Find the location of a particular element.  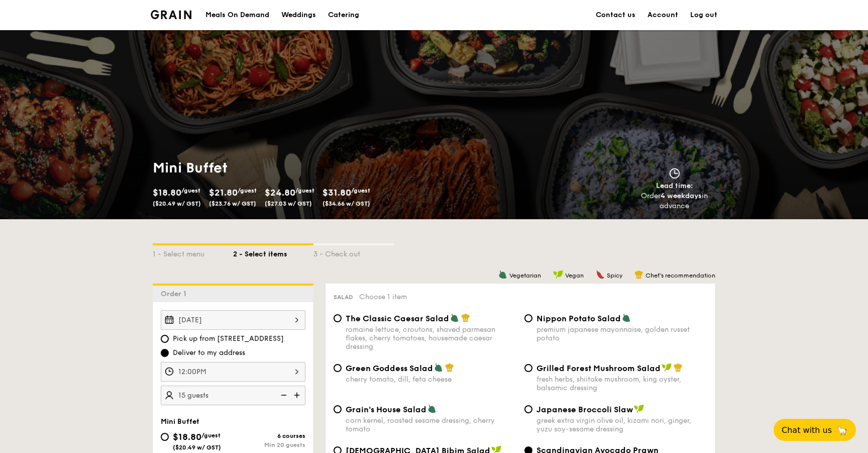

span: Chat with us is located at coordinates (806, 430).